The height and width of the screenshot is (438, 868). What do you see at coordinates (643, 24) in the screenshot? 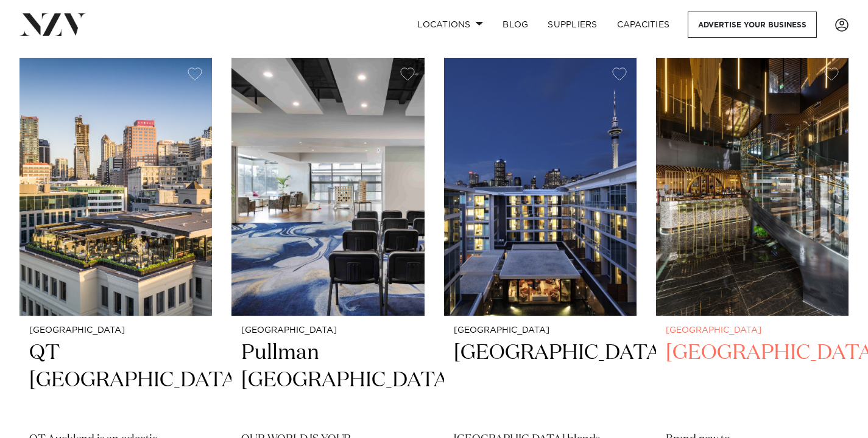
I see `a: Capacities` at bounding box center [643, 24].